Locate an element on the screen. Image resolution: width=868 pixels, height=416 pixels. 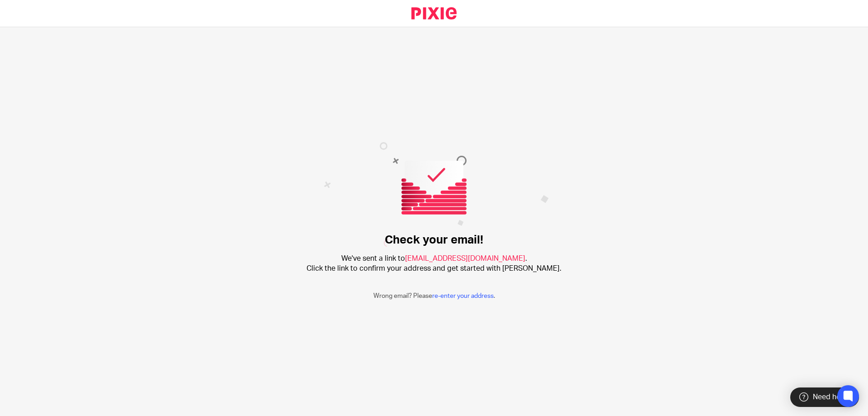
a: re-enter your address is located at coordinates (463, 296).